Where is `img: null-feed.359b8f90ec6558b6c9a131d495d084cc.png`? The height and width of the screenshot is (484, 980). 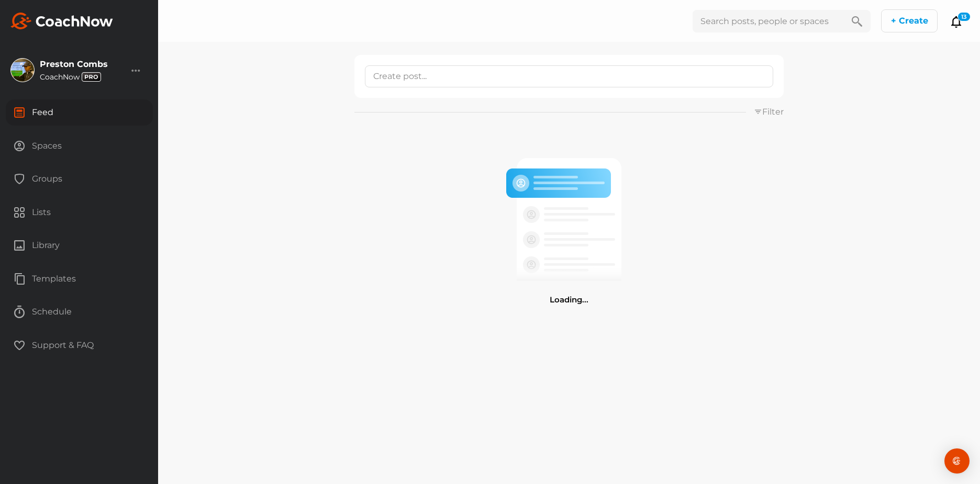 img: null-feed.359b8f90ec6558b6c9a131d495d084cc.png is located at coordinates (569, 215).